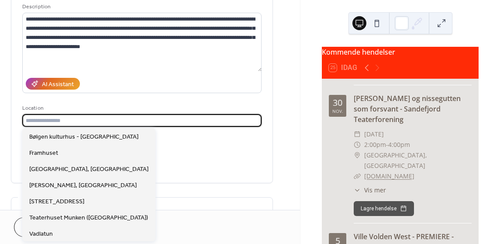  What do you see at coordinates (41, 234) in the screenshot?
I see `span: Vadlatun` at bounding box center [41, 234].